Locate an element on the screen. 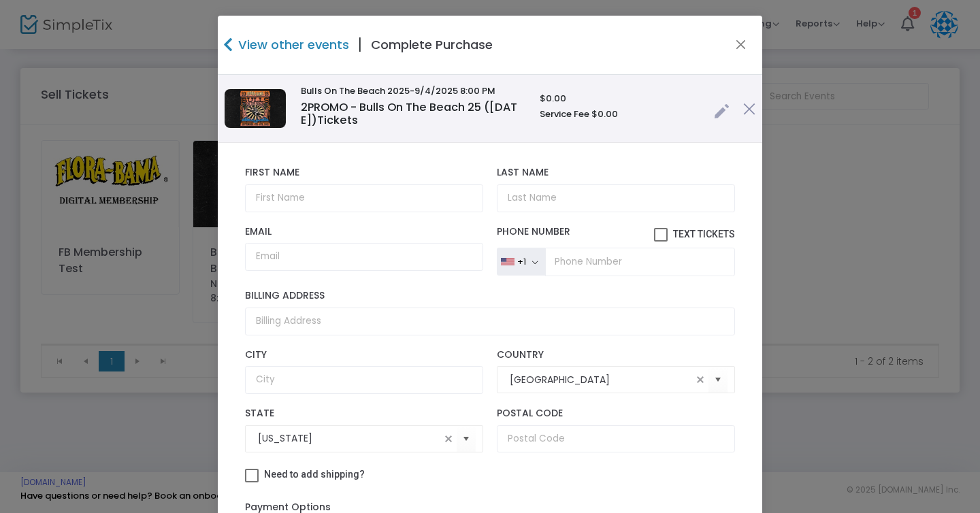  span: Text Tickets is located at coordinates (704, 234).